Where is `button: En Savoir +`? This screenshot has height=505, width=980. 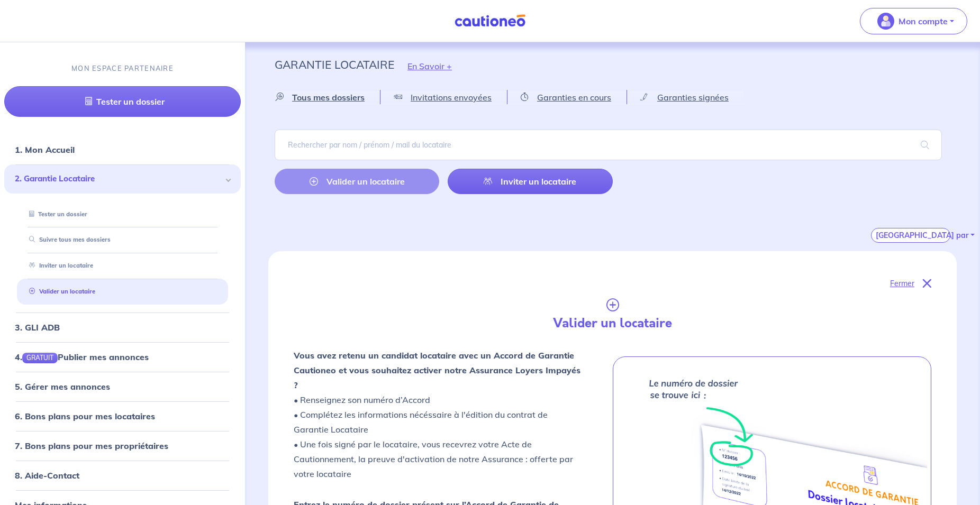
button: En Savoir + is located at coordinates (429, 66).